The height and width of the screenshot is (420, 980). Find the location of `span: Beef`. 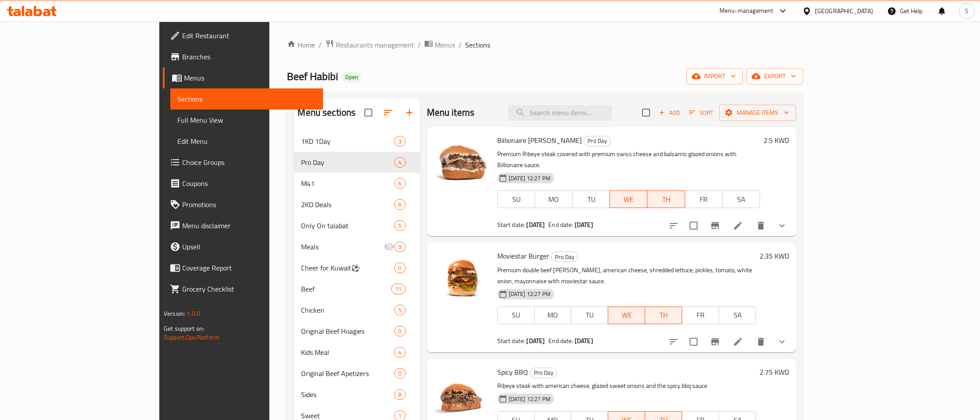

span: Beef is located at coordinates (346, 289).